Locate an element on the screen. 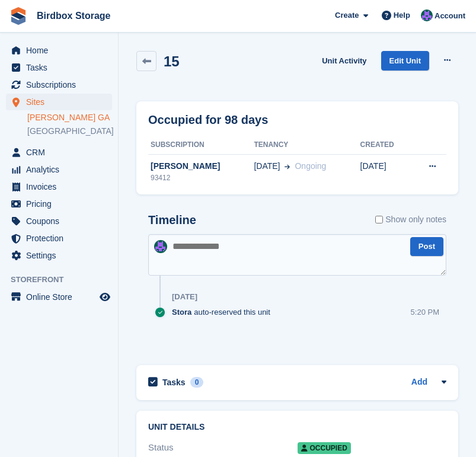  div: 0 is located at coordinates (197, 382).